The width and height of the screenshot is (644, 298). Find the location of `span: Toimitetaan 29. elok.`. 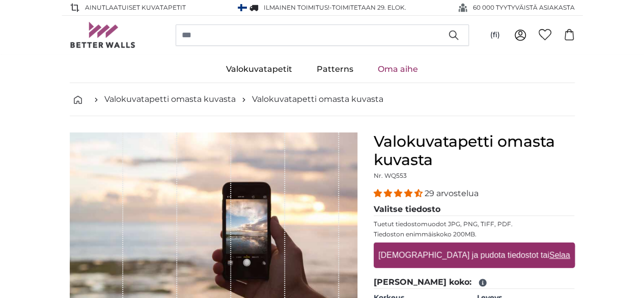

span: Toimitetaan 29. elok. is located at coordinates (369, 7).